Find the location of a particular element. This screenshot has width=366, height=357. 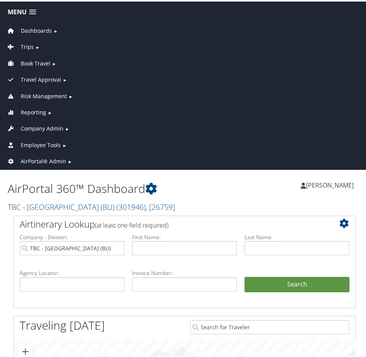

label: Invoice Number: is located at coordinates (185, 271).